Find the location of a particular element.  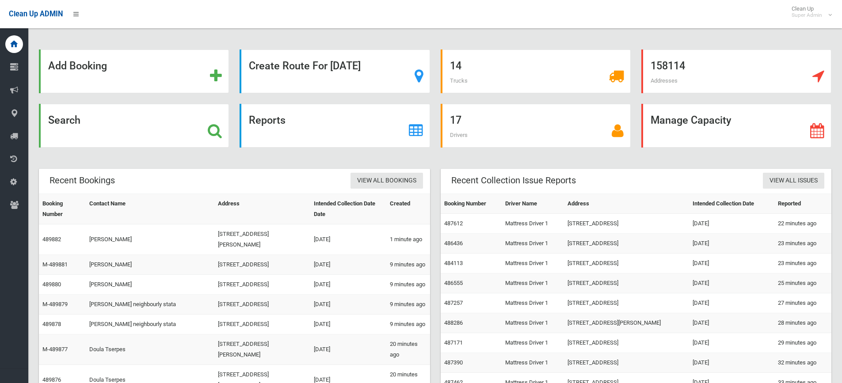

strong: 14 is located at coordinates (456, 66).